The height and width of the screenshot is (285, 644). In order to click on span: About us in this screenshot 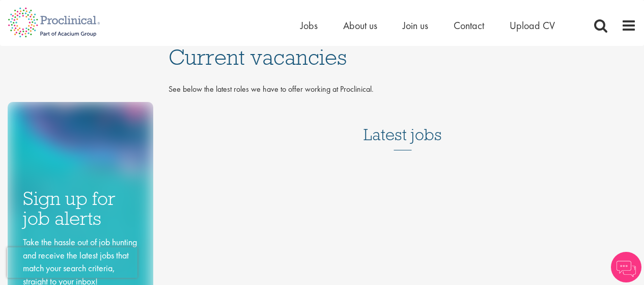, I will do `click(360, 25)`.